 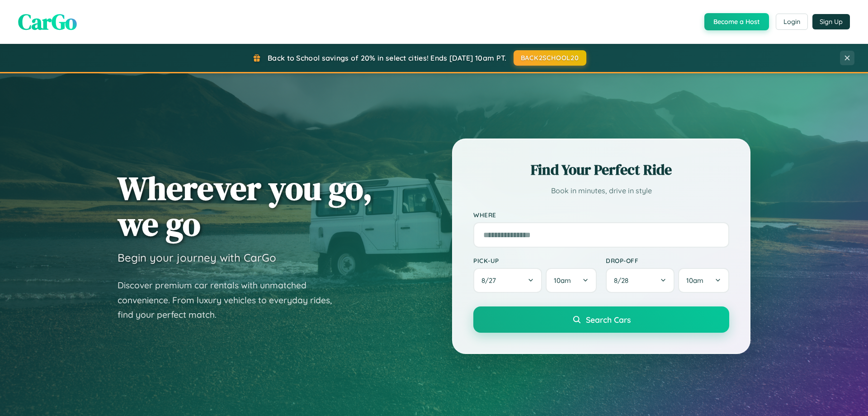 What do you see at coordinates (608, 320) in the screenshot?
I see `span: Search Cars` at bounding box center [608, 320].